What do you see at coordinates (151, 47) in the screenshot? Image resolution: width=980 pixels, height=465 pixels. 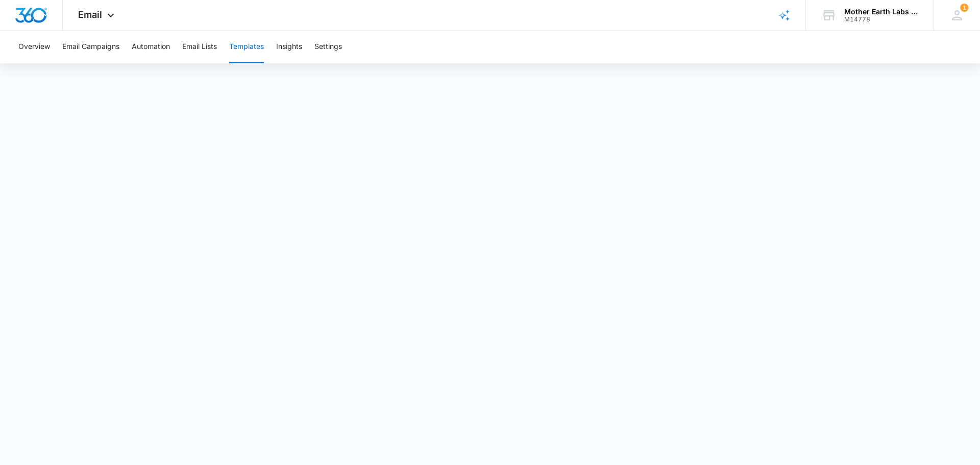 I see `button: Automation` at bounding box center [151, 47].